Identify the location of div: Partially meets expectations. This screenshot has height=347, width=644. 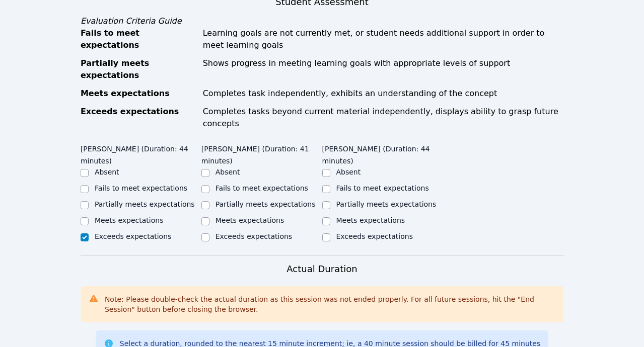
(138, 69).